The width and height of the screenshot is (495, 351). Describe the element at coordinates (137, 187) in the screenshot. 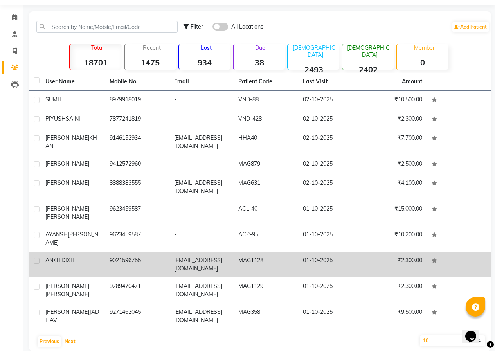

I see `td: 8888383555` at that location.